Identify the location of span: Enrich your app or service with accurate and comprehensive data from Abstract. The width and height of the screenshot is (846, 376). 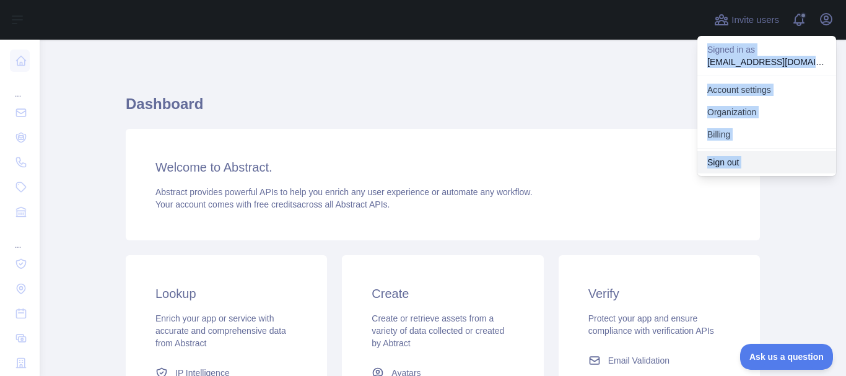
(220, 331).